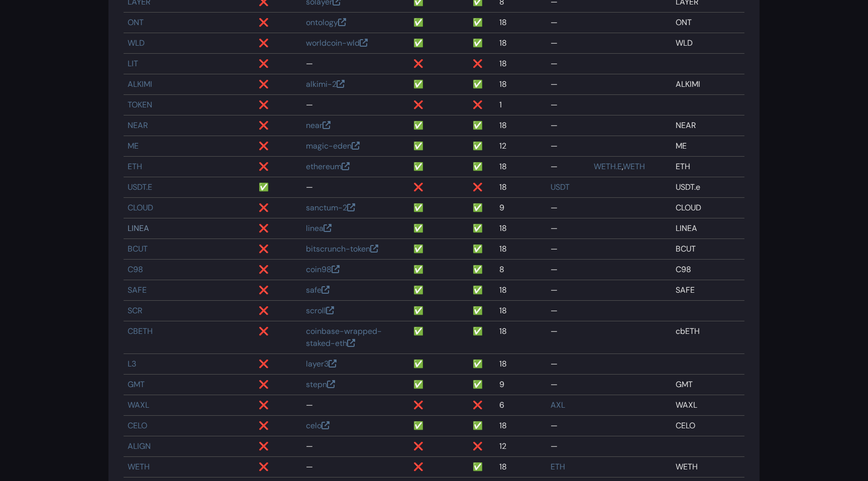  Describe the element at coordinates (608, 166) in the screenshot. I see `a: WETH.E` at that location.